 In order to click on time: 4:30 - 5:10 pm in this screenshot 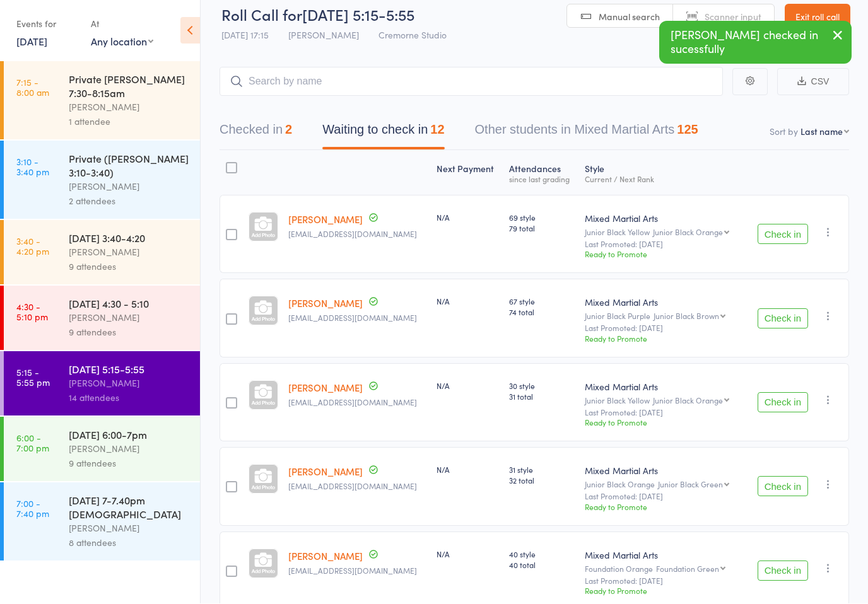, I will do `click(33, 312)`.